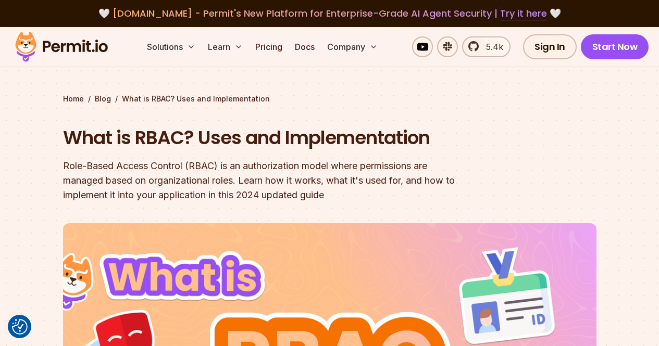  Describe the element at coordinates (486, 47) in the screenshot. I see `a: 5.4k` at that location.